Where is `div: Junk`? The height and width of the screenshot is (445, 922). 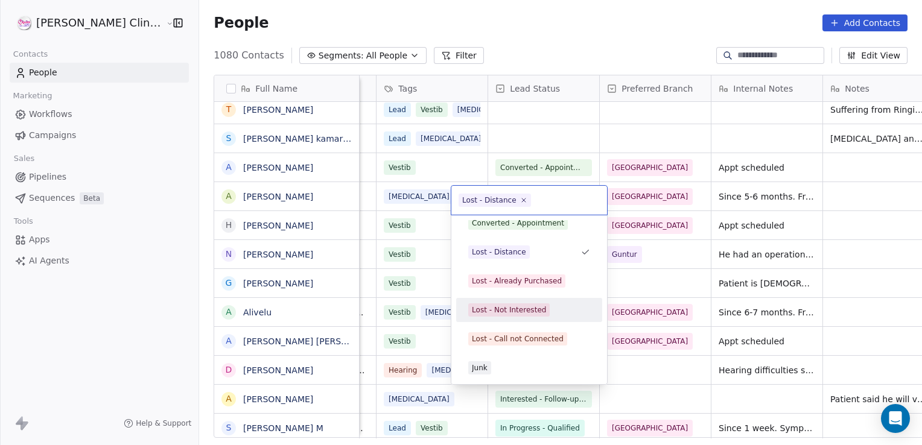
div: Junk is located at coordinates (480, 368).